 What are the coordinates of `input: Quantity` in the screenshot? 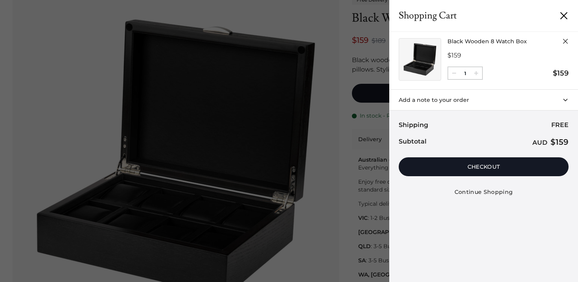 It's located at (465, 74).